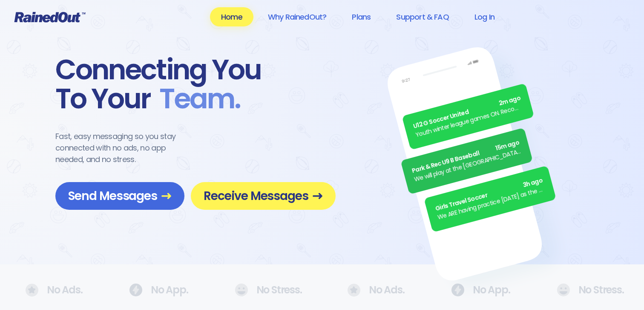 Image resolution: width=644 pixels, height=310 pixels. I want to click on a: Receive Messages, so click(263, 196).